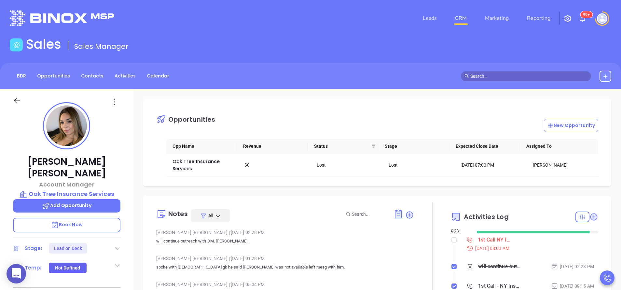  Describe the element at coordinates (413, 146) in the screenshot. I see `th: Stage` at that location.